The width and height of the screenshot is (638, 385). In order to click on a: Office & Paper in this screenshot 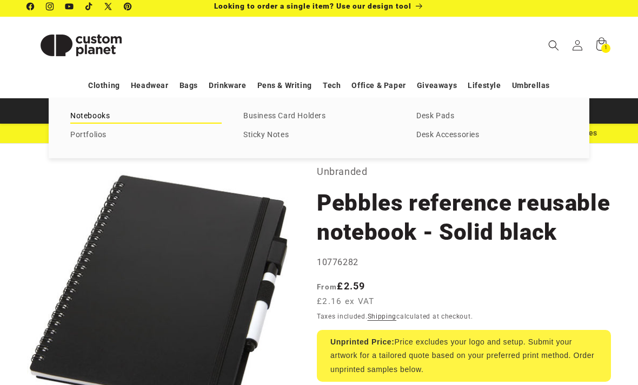, I will do `click(378, 85)`.